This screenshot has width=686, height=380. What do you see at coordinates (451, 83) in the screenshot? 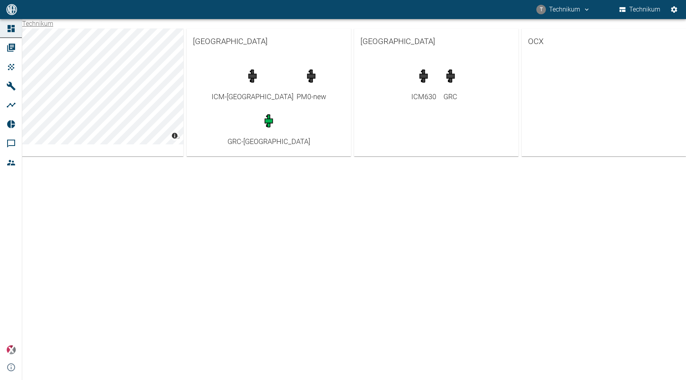
I see `a: GRC` at bounding box center [451, 83].